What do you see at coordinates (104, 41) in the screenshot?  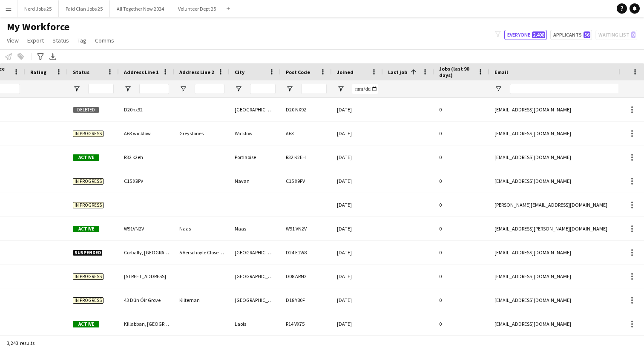 I see `span: Comms` at bounding box center [104, 41].